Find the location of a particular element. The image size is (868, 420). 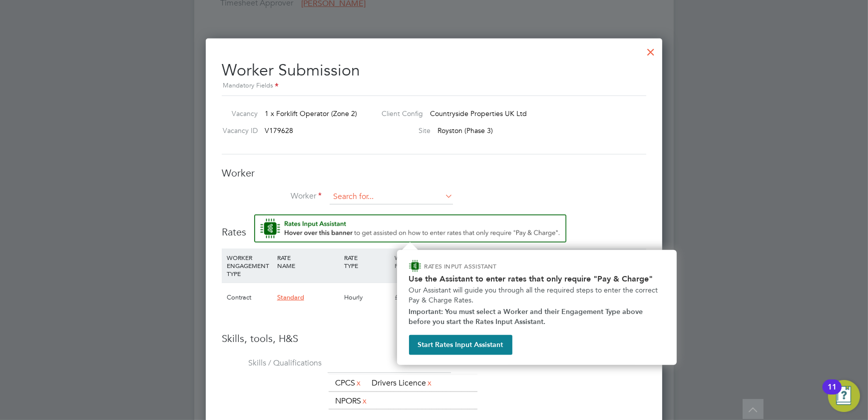

li: NPORS is located at coordinates (352, 401).